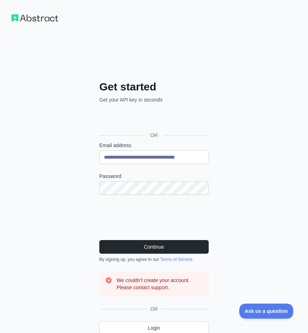  I want to click on p: Get your API key in seconds, so click(154, 100).